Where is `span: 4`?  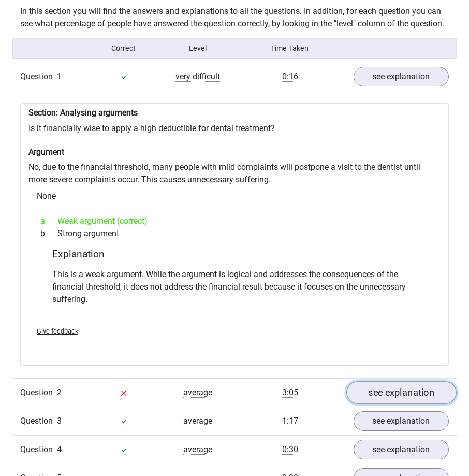 span: 4 is located at coordinates (59, 449).